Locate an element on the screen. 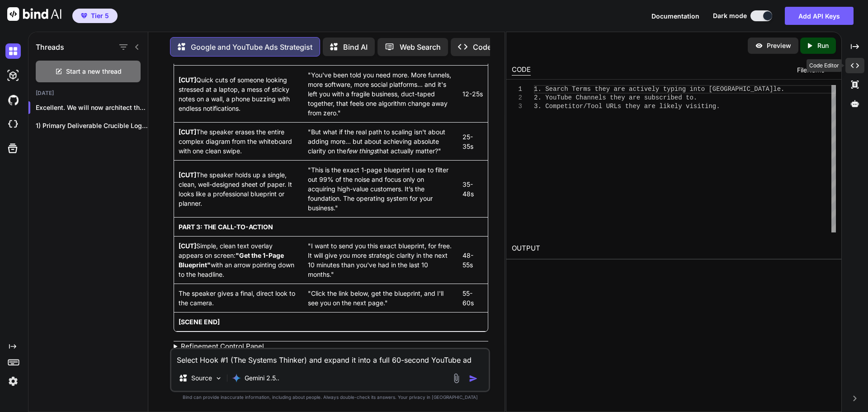  span: le. is located at coordinates (778, 89).